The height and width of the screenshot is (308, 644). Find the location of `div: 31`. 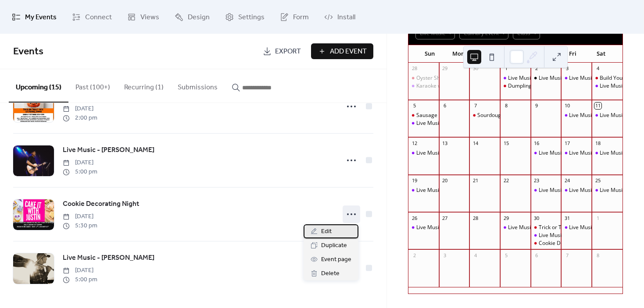

div: 31 is located at coordinates (567, 218).